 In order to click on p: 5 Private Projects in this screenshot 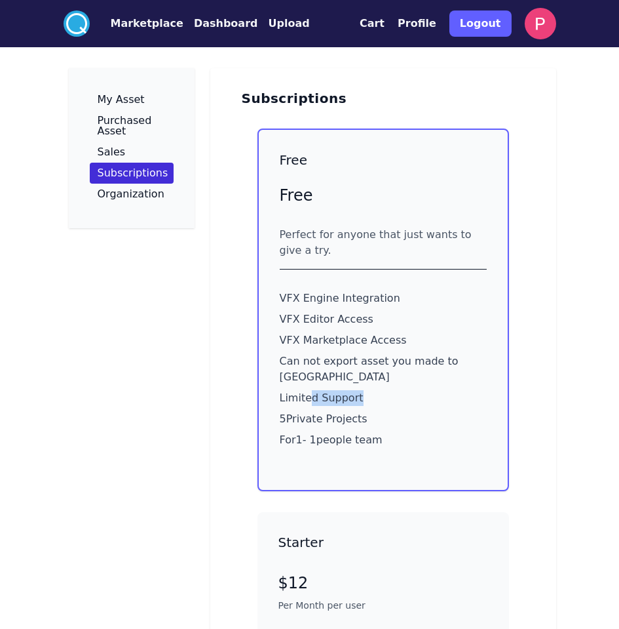, I will do `click(383, 419)`.